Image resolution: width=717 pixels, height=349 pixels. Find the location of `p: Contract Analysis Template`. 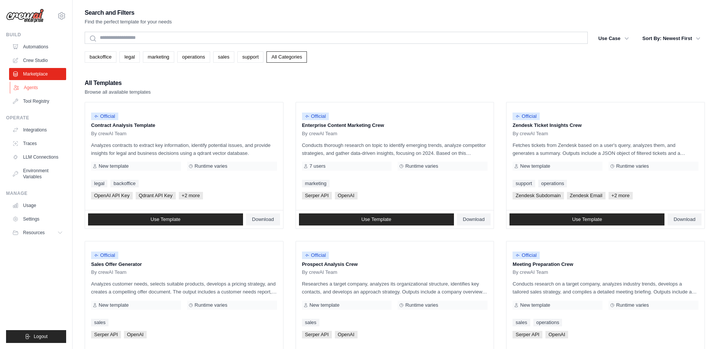

p: Contract Analysis Template is located at coordinates (184, 125).